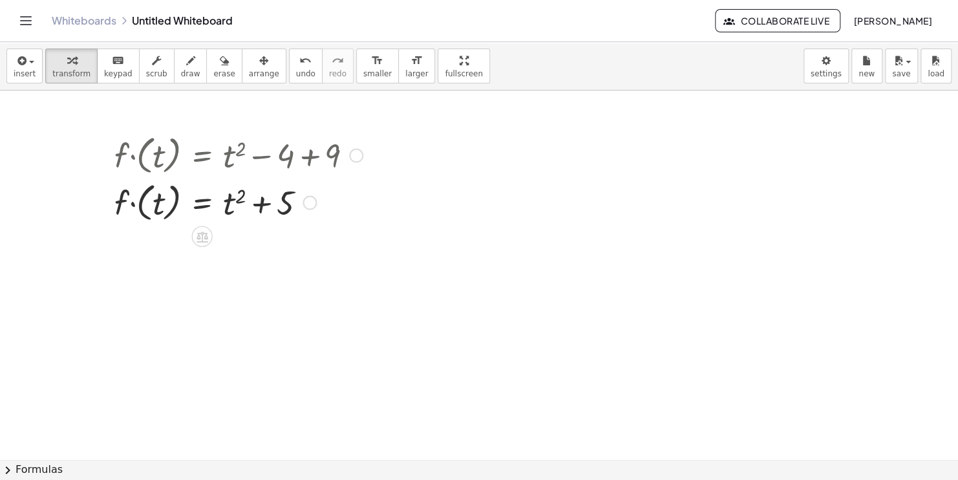  What do you see at coordinates (778, 21) in the screenshot?
I see `span: Collaborate Live` at bounding box center [778, 21].